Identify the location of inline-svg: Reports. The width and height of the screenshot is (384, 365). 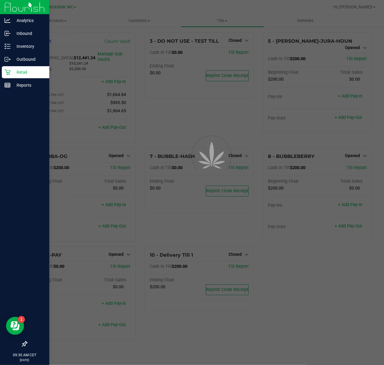
(8, 85).